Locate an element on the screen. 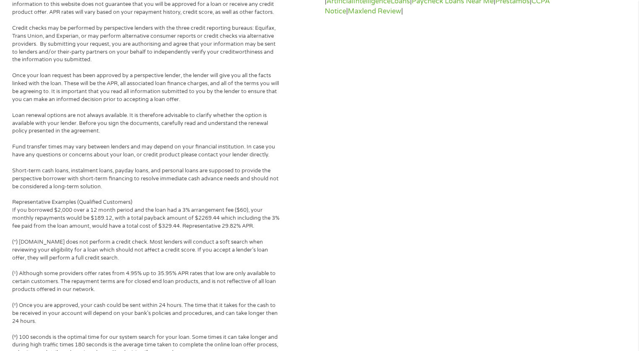  p: Short-term cash loans, instalment loans, payday loans, and personal loans are supposed to provide... is located at coordinates (147, 179).